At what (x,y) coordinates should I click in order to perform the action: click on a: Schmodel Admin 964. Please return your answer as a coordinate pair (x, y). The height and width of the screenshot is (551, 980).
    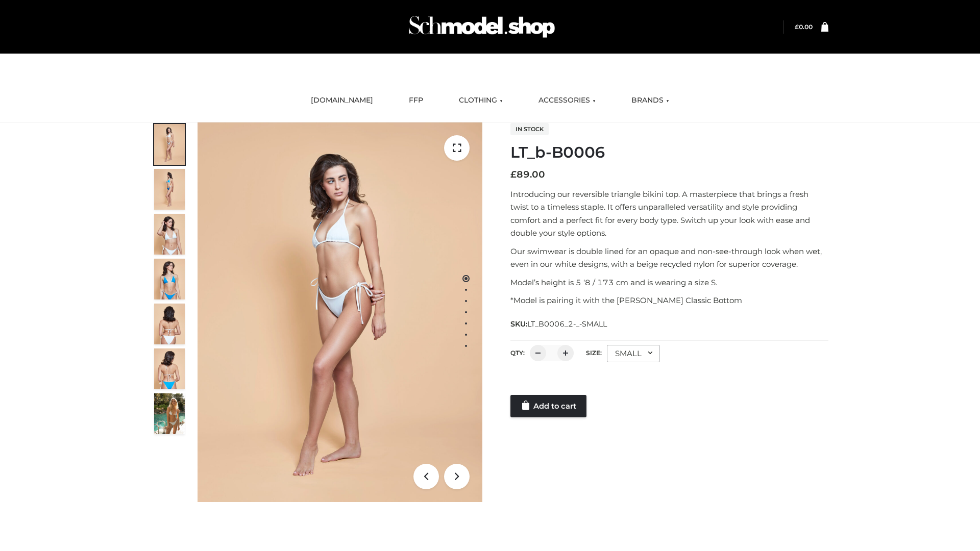
    Looking at the image, I should click on (482, 26).